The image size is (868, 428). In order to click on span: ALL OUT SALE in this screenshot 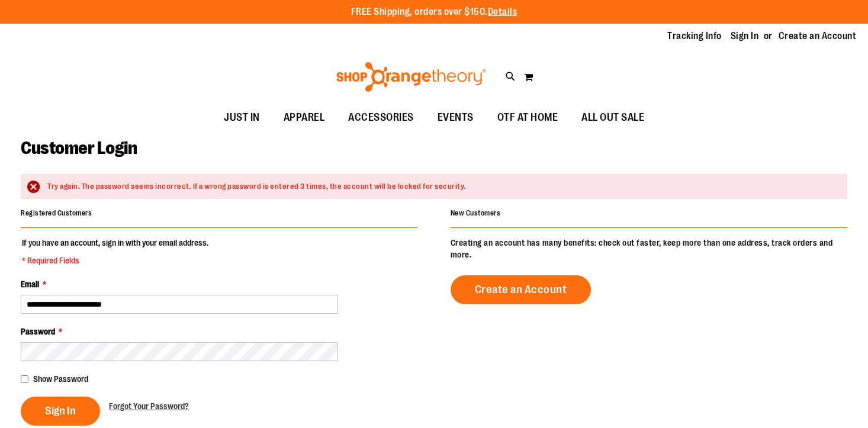, I will do `click(613, 117)`.